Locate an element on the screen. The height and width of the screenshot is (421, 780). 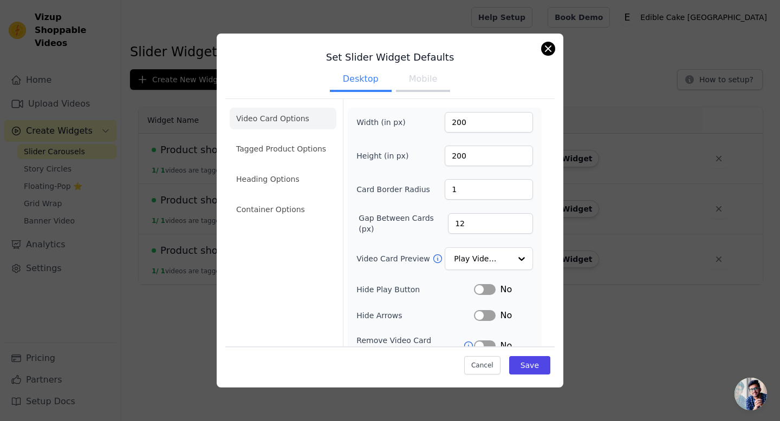
li: Container Options is located at coordinates (283, 210).